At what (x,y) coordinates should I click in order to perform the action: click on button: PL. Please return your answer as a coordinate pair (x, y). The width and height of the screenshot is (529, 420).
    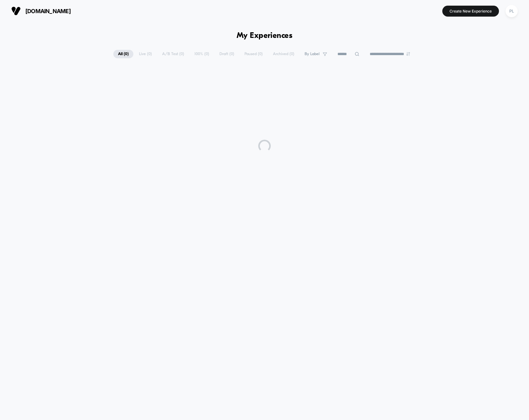
    Looking at the image, I should click on (512, 11).